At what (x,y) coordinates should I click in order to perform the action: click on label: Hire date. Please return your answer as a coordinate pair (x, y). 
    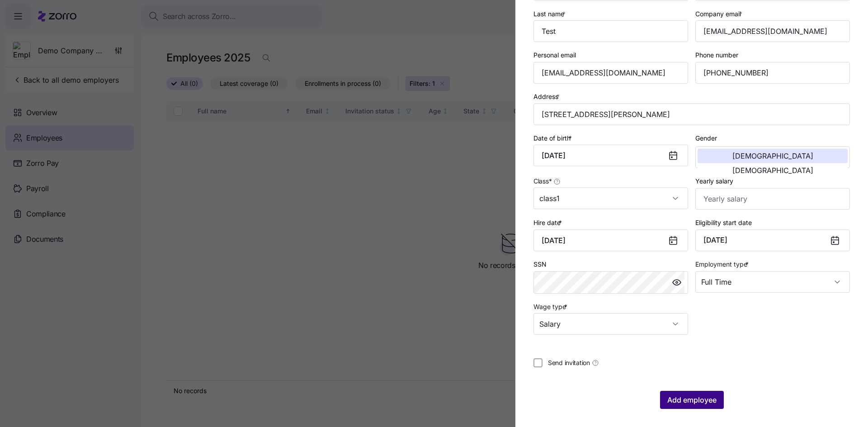
    Looking at the image, I should click on (548, 223).